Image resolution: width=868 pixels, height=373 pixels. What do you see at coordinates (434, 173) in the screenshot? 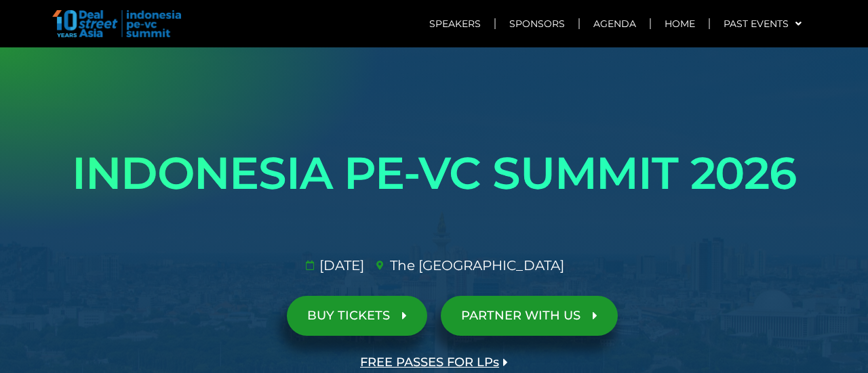
I see `h1: INDONESIA PE-VC SUMMIT 2026` at bounding box center [434, 173].